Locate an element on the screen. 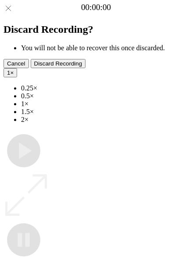 The height and width of the screenshot is (263, 192). a: 00:00:00 is located at coordinates (96, 7).